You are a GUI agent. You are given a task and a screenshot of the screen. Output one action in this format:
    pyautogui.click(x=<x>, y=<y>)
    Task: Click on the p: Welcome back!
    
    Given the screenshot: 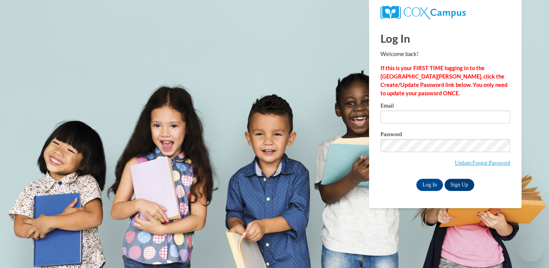 What is the action you would take?
    pyautogui.click(x=446, y=54)
    